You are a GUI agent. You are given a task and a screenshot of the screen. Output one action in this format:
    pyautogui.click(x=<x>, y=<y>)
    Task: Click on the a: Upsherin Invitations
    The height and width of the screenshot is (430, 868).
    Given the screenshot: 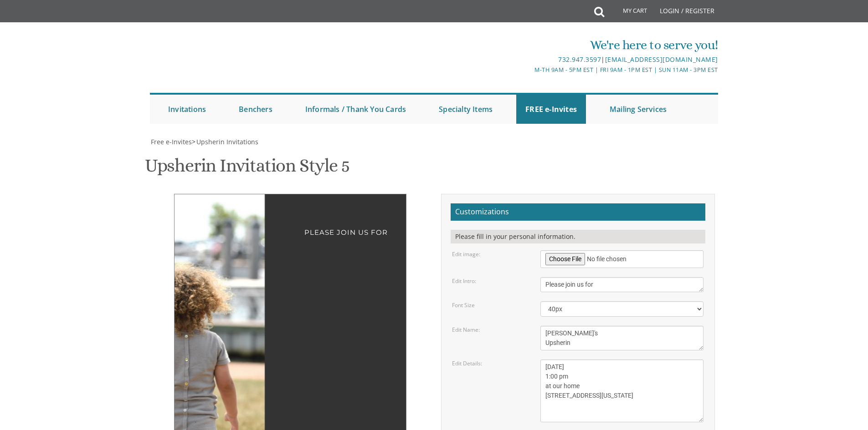 What is the action you would take?
    pyautogui.click(x=227, y=142)
    